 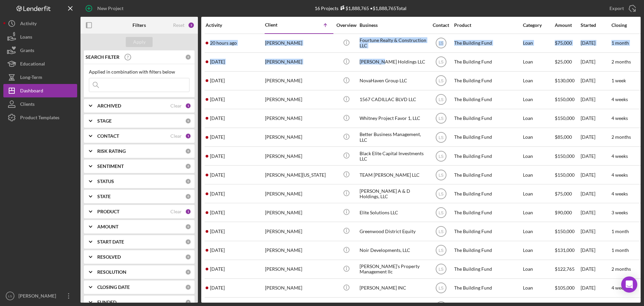 I want to click on div: Grants, so click(x=27, y=51).